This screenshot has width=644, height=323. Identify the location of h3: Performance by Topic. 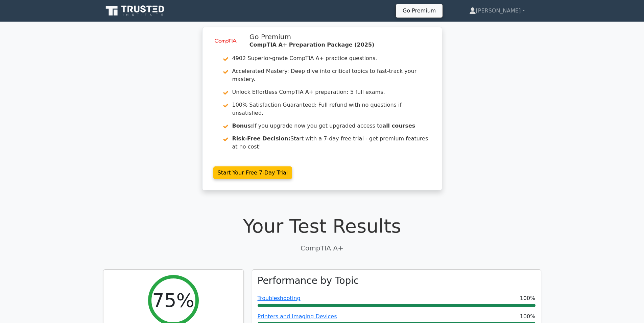
(309, 281).